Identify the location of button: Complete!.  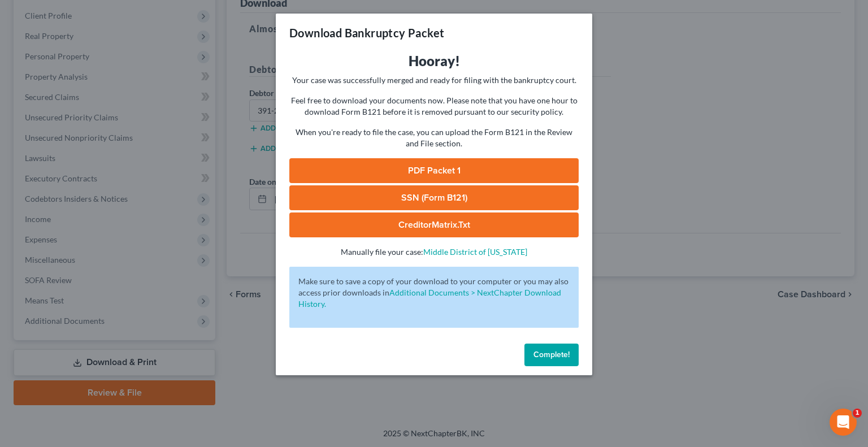
(551, 355).